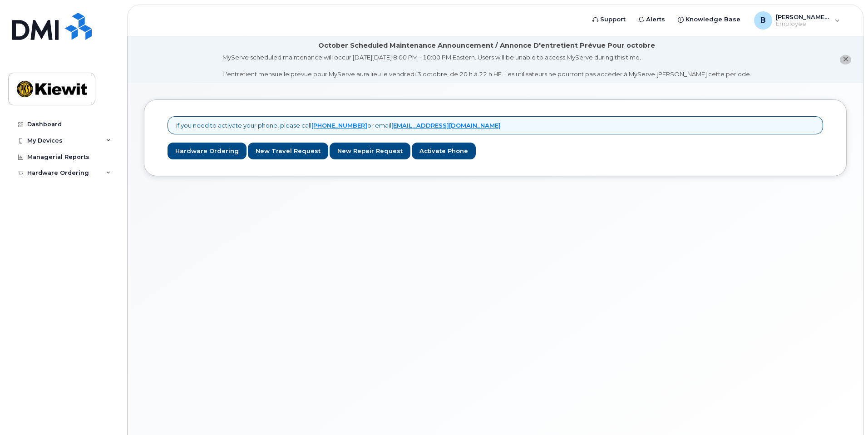 The image size is (868, 435). I want to click on a: New Repair Request, so click(370, 151).